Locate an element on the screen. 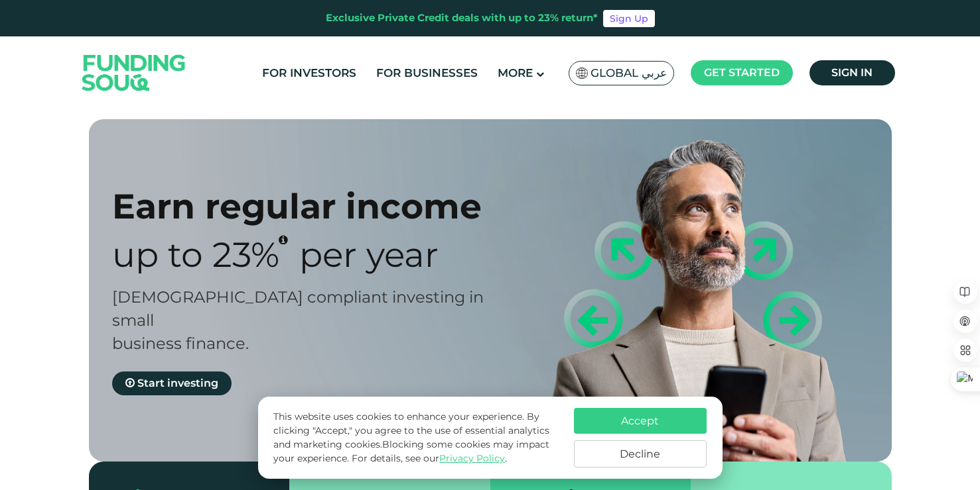 Image resolution: width=980 pixels, height=490 pixels. span: Sign in is located at coordinates (852, 72).